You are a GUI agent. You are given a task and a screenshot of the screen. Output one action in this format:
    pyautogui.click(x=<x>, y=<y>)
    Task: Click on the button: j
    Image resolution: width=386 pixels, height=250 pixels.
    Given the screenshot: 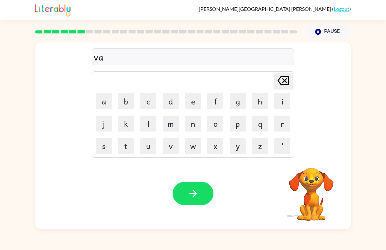 What is the action you would take?
    pyautogui.click(x=104, y=124)
    